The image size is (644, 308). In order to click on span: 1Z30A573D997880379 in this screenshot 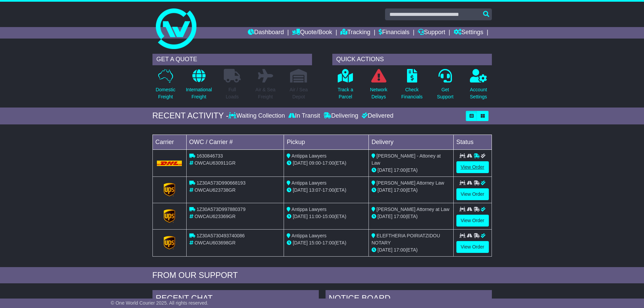, I will do `click(221, 210)`.